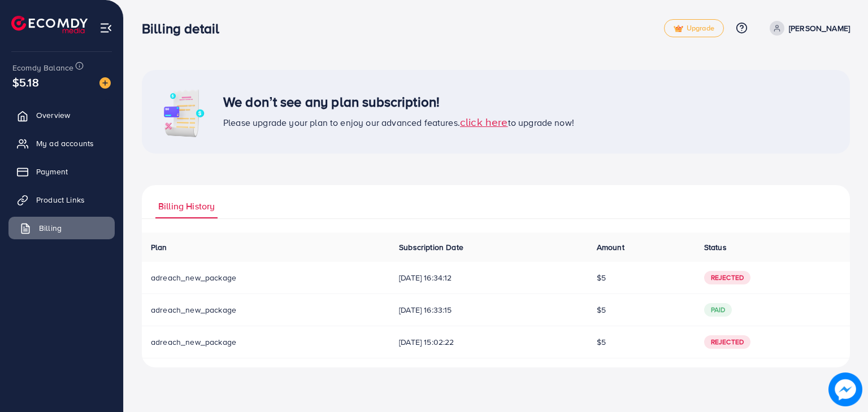  I want to click on img: menu, so click(106, 28).